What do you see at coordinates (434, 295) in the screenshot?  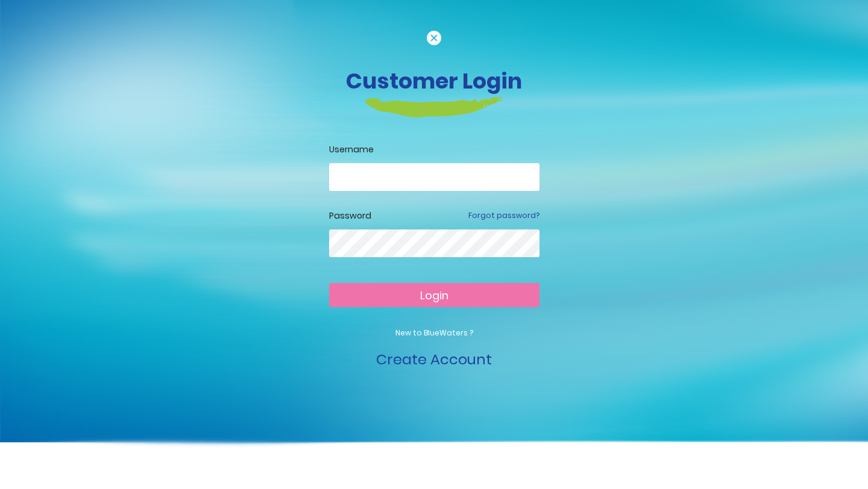 I see `button: Login` at bounding box center [434, 295].